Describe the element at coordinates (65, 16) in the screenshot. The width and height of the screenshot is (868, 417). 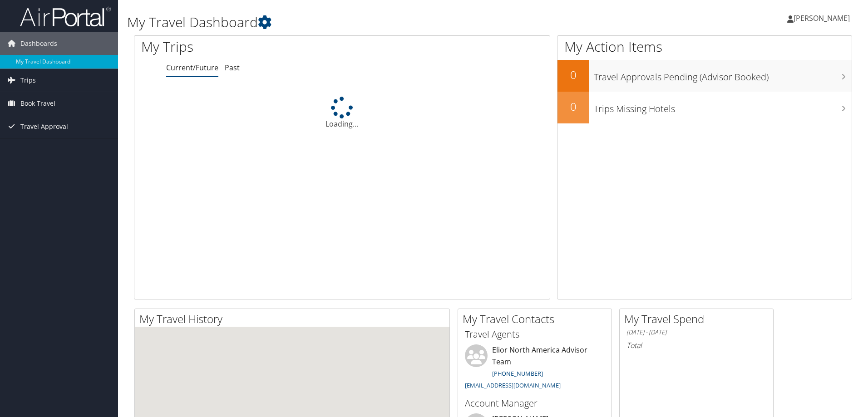
I see `img: airportal-logo.png` at that location.